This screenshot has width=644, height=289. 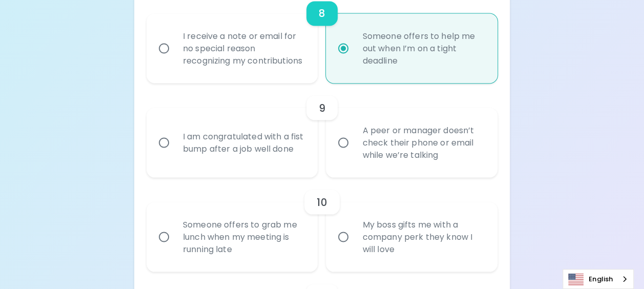 I want to click on div: My boss gifts me with a company perk they know I will love, so click(x=422, y=237).